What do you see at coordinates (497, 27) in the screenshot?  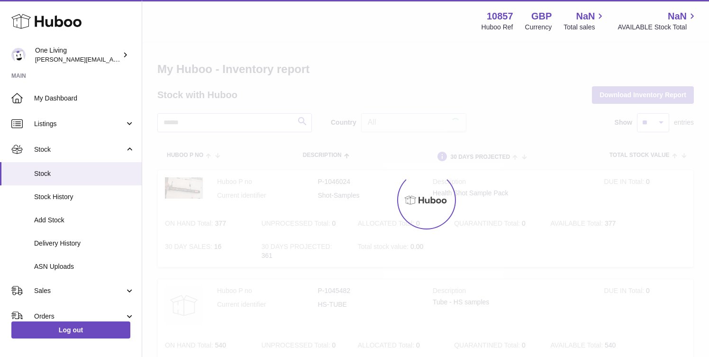 I see `div: Huboo Ref` at bounding box center [497, 27].